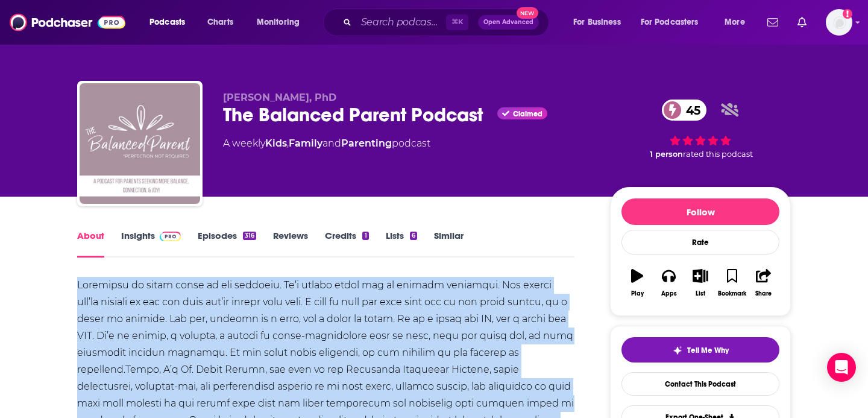 The image size is (868, 418). What do you see at coordinates (291, 244) in the screenshot?
I see `a: Reviews` at bounding box center [291, 244].